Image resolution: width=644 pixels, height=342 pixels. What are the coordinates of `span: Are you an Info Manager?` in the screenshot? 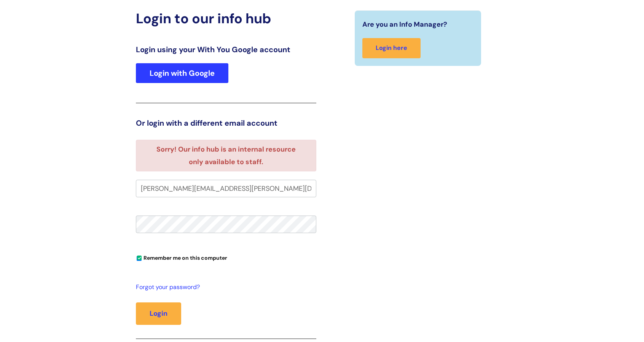 It's located at (405, 24).